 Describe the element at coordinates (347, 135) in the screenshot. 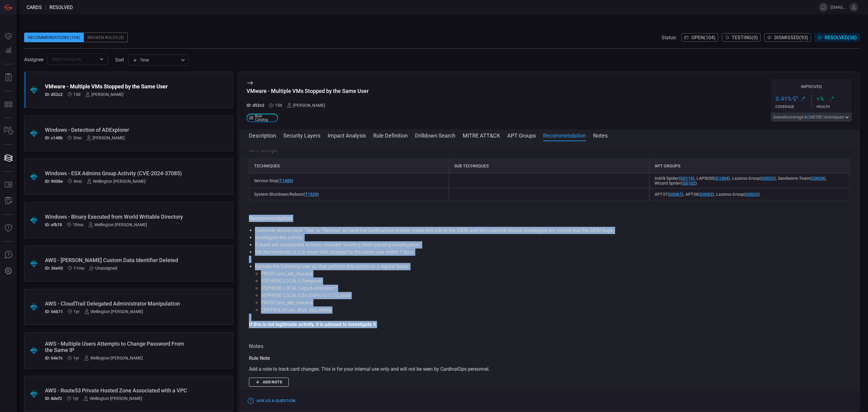

I see `button: Impact Analysis` at that location.